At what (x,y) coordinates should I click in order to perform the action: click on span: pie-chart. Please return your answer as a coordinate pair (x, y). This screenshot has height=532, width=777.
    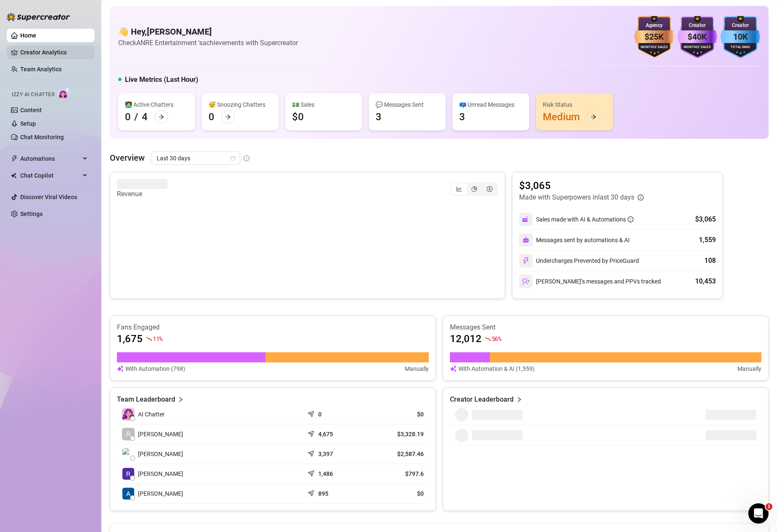
    Looking at the image, I should click on (475, 189).